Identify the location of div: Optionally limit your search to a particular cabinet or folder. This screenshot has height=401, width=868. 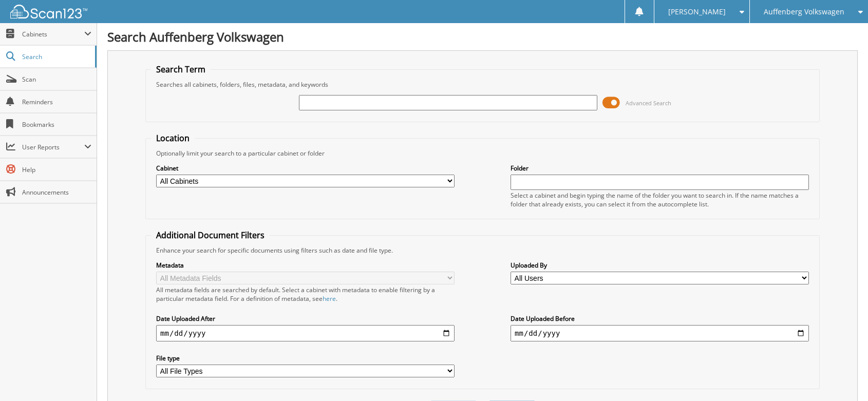
(482, 153).